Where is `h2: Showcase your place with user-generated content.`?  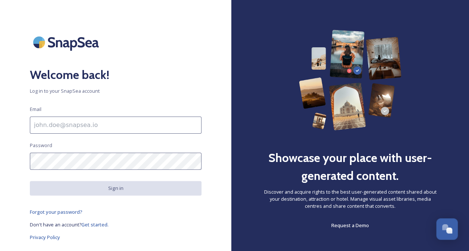
h2: Showcase your place with user-generated content. is located at coordinates (350, 167).